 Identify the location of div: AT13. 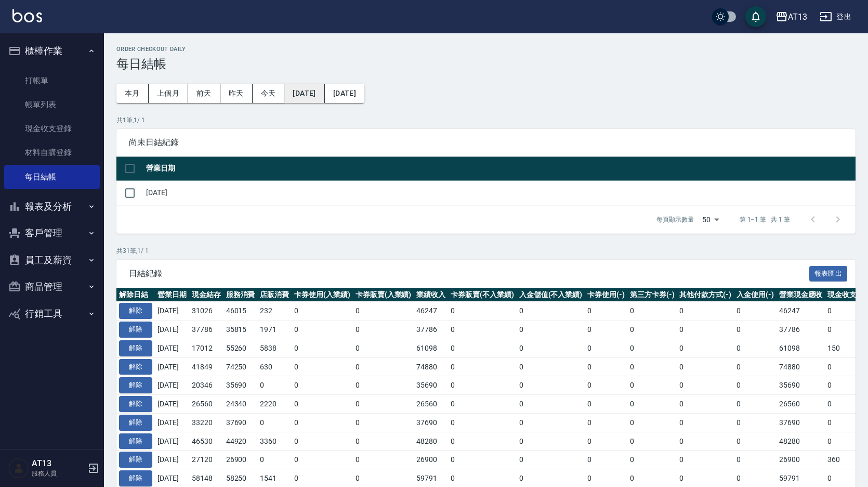
(797, 16).